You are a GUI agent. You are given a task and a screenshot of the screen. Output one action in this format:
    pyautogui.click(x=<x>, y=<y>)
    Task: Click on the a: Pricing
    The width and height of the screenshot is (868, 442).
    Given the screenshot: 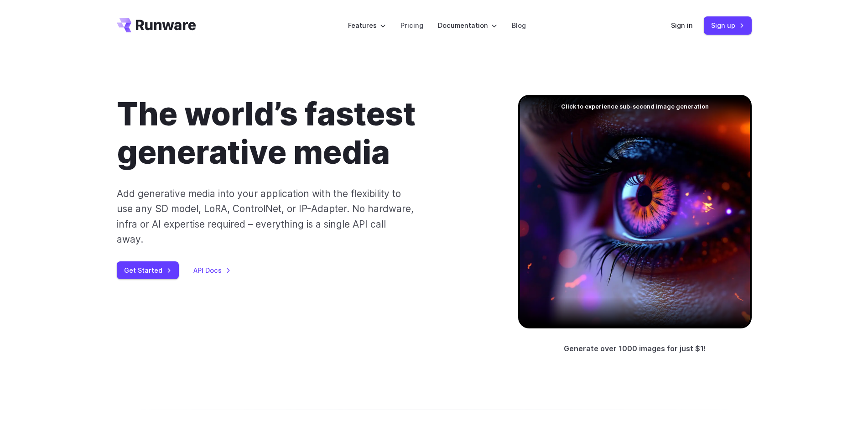 What is the action you would take?
    pyautogui.click(x=412, y=25)
    